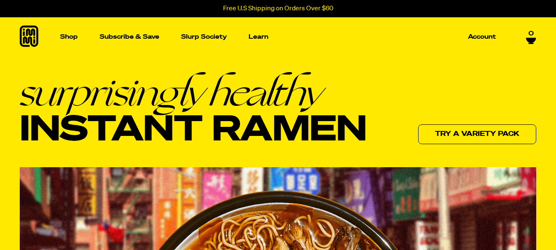 The image size is (556, 250). Describe the element at coordinates (278, 9) in the screenshot. I see `p: Free U.S Shipping on Orders Over $60` at that location.